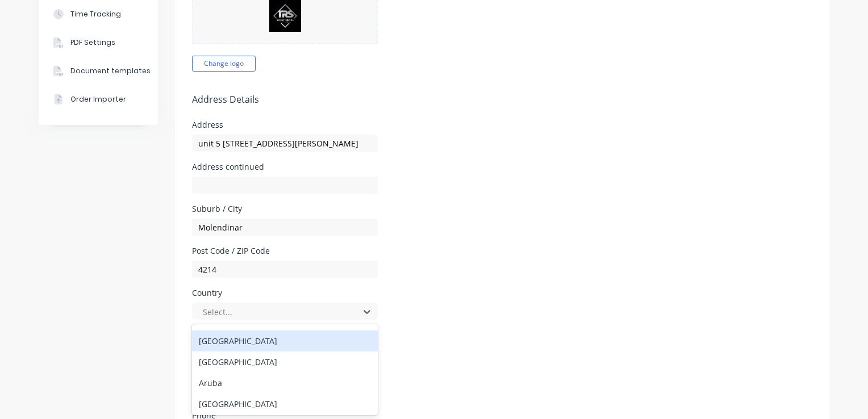 This screenshot has height=419, width=868. I want to click on button: Document templates, so click(98, 71).